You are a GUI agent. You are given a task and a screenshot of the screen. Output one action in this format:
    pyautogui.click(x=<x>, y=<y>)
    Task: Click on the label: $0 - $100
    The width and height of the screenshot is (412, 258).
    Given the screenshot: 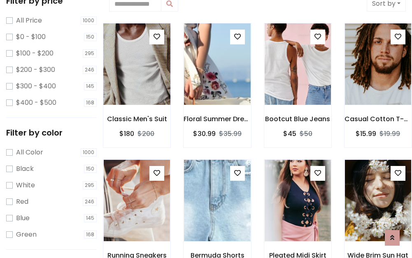 What is the action you would take?
    pyautogui.click(x=31, y=37)
    